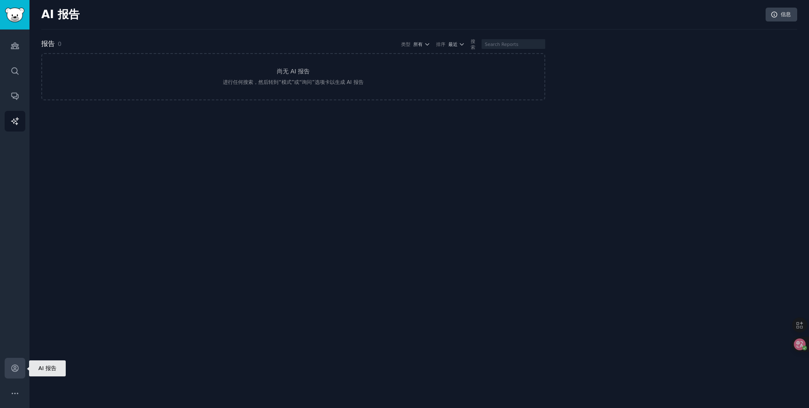  What do you see at coordinates (15, 15) in the screenshot?
I see `img: GummySearch logo` at bounding box center [15, 15].